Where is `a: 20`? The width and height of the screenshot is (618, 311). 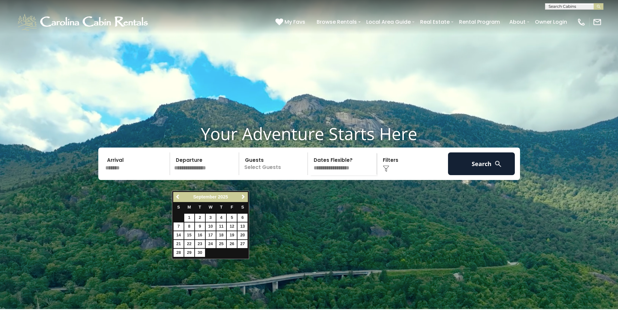
a: 20 is located at coordinates (242, 235).